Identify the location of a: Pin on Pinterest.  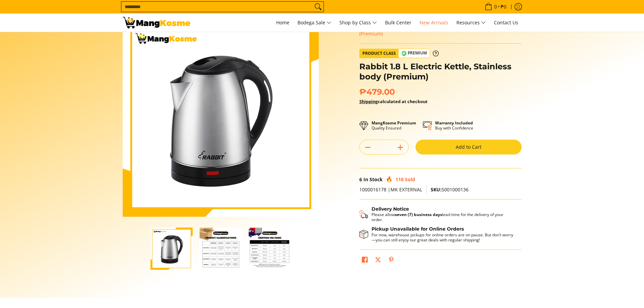
(391, 261).